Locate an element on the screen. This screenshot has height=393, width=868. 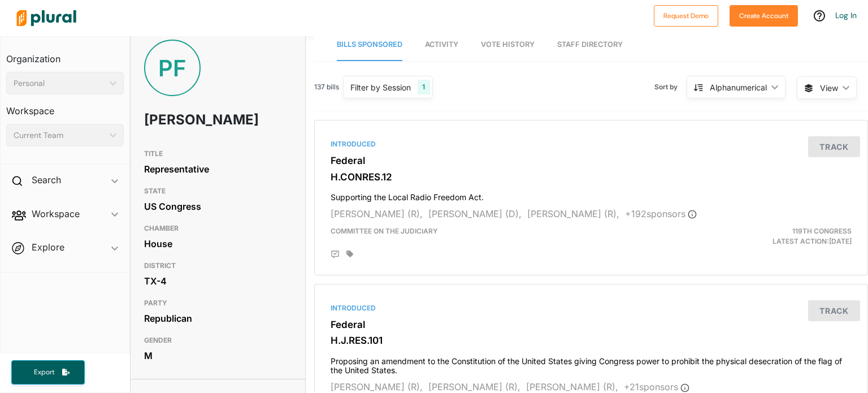
h3: Workspace is located at coordinates (65, 106).